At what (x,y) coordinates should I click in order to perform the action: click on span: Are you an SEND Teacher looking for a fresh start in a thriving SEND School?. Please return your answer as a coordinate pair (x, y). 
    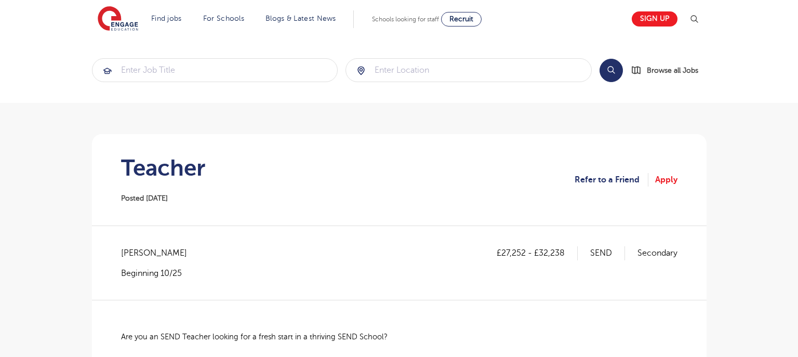
    Looking at the image, I should click on (254, 337).